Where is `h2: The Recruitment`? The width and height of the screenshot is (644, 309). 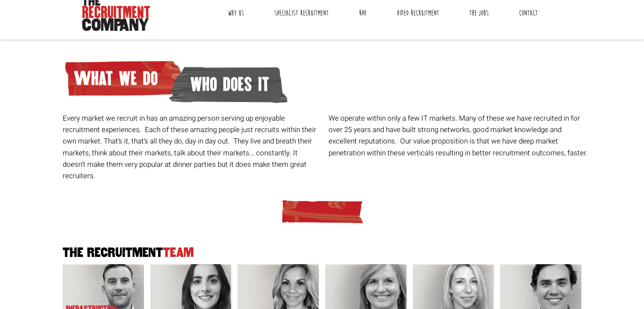
h2: The Recruitment is located at coordinates (322, 253).